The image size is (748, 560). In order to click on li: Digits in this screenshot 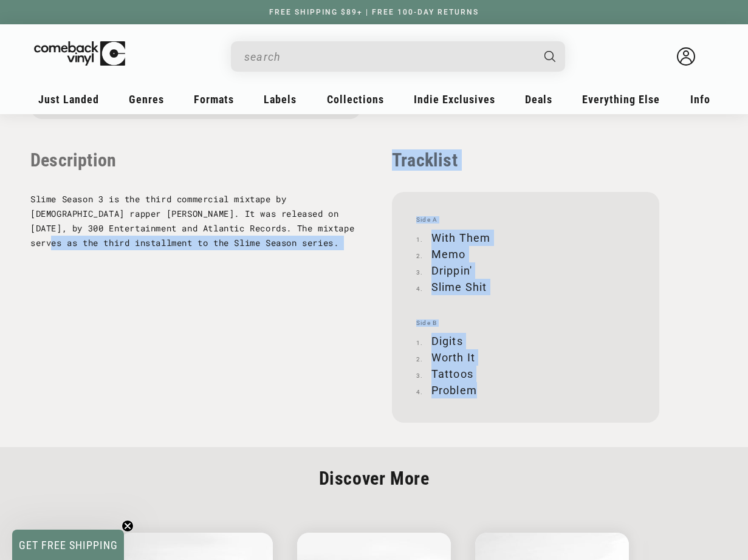, I will do `click(525, 341)`.